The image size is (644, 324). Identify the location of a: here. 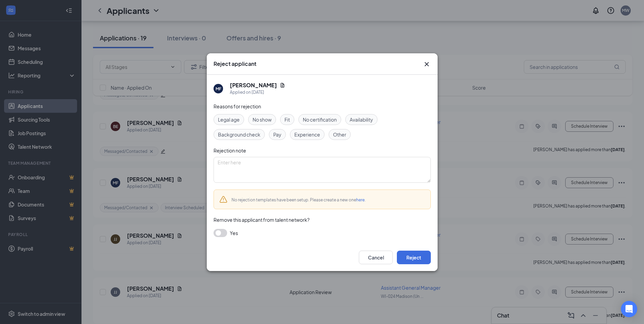
(360, 199).